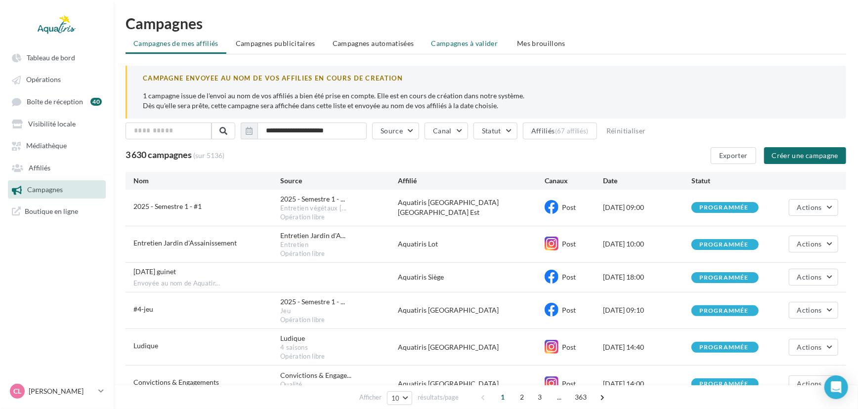  What do you see at coordinates (209, 155) in the screenshot?
I see `span: (sur 5136)` at bounding box center [209, 155].